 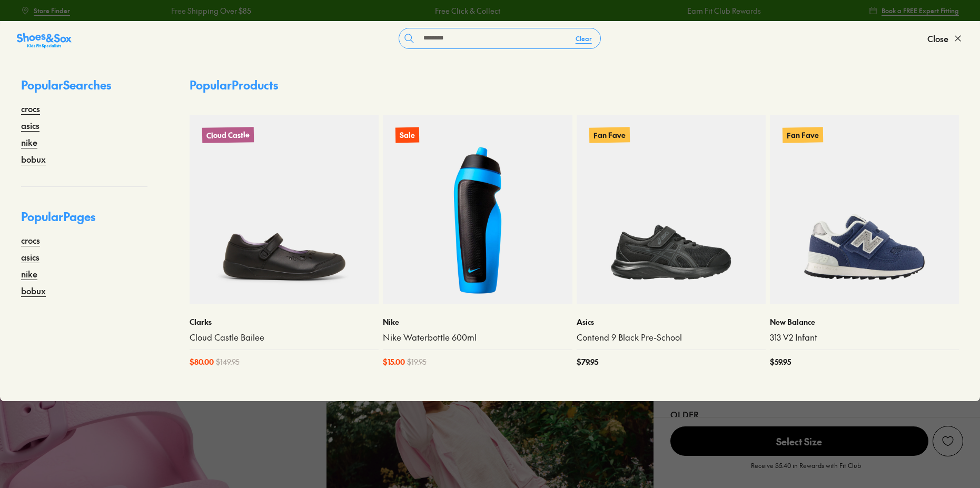 What do you see at coordinates (921, 11) in the screenshot?
I see `span: Book a FREE Expert Fitting` at bounding box center [921, 11].